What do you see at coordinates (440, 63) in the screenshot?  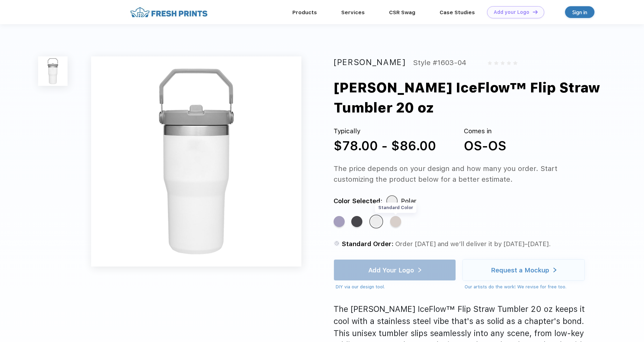 I see `div: Style #1603-04` at bounding box center [440, 63].